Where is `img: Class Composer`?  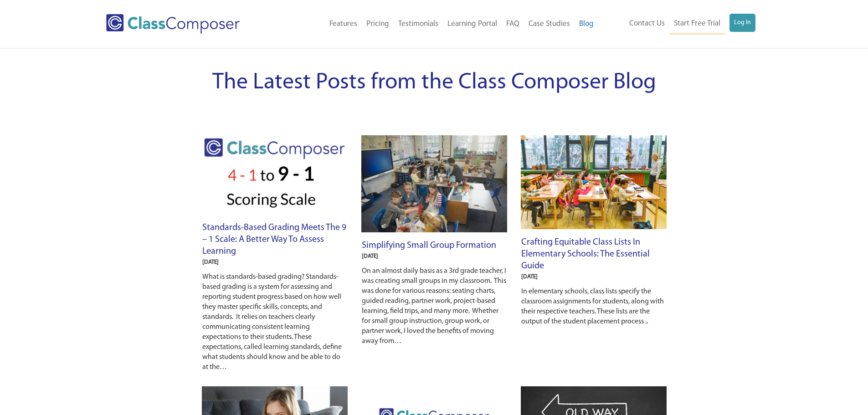
img: Class Composer is located at coordinates (173, 23).